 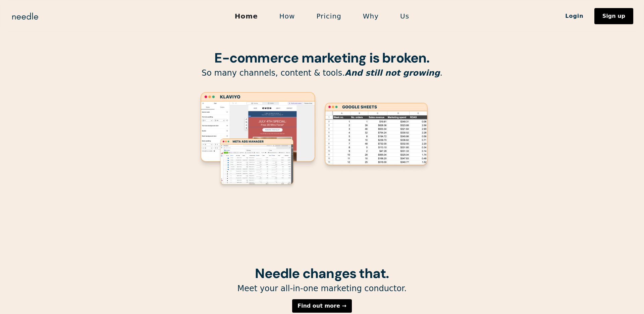 I want to click on a: Us, so click(x=404, y=16).